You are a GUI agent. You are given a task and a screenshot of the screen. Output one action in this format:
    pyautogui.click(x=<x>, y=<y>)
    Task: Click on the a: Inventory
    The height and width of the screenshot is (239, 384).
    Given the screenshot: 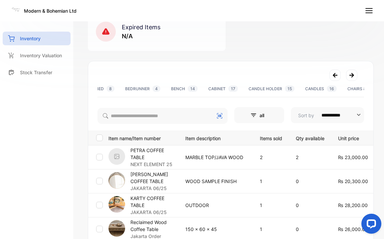 What is the action you would take?
    pyautogui.click(x=37, y=38)
    